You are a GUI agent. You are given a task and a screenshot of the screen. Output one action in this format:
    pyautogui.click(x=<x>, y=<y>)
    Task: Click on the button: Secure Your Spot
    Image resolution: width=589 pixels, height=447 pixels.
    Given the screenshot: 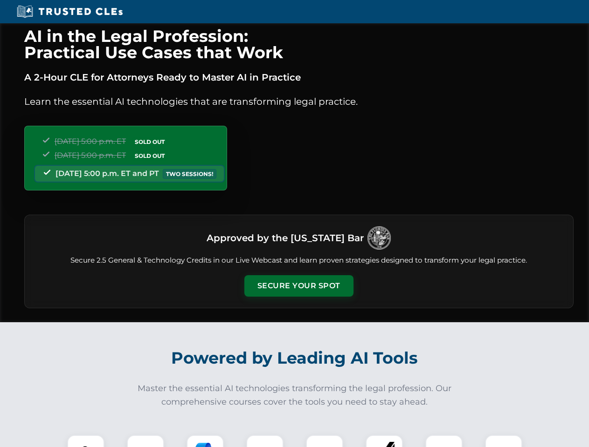 What is the action you would take?
    pyautogui.click(x=299, y=286)
    